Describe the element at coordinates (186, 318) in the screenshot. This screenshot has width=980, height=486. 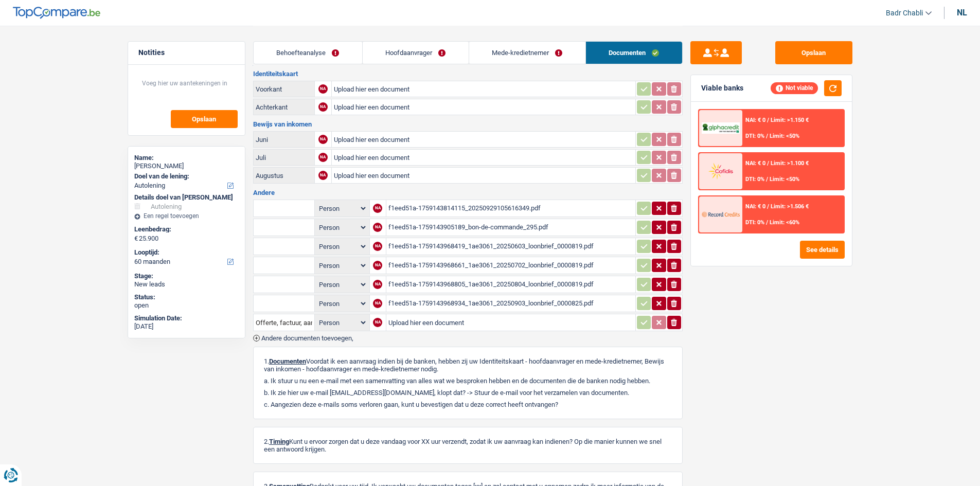
I see `div: Simulation Date:` at that location.